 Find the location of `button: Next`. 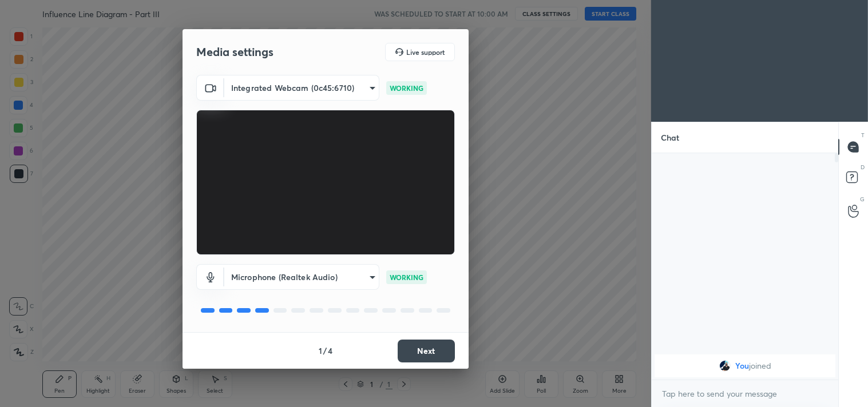

button: Next is located at coordinates (426, 351).